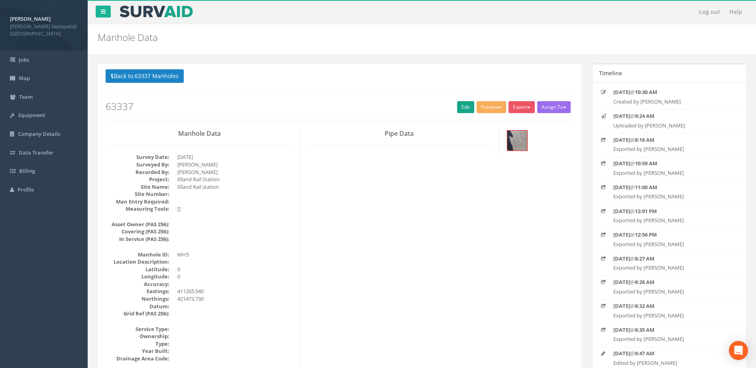 The height and width of the screenshot is (368, 756). What do you see at coordinates (646, 163) in the screenshot?
I see `strong: 10:59 AM` at bounding box center [646, 163].